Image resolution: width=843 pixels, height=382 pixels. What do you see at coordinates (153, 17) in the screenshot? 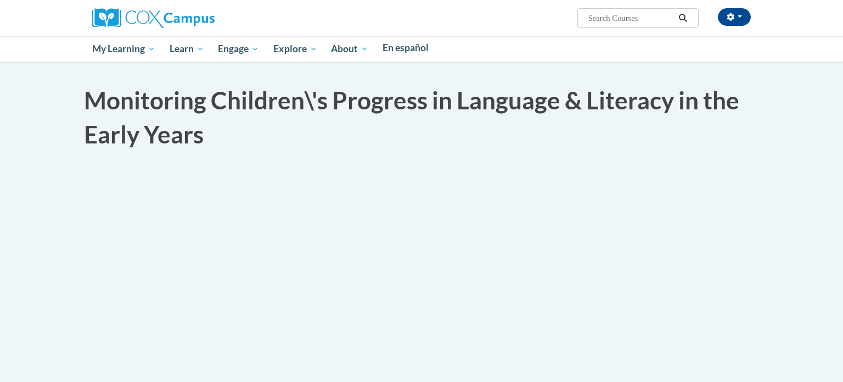
I see `a: Cox Campus` at bounding box center [153, 17].